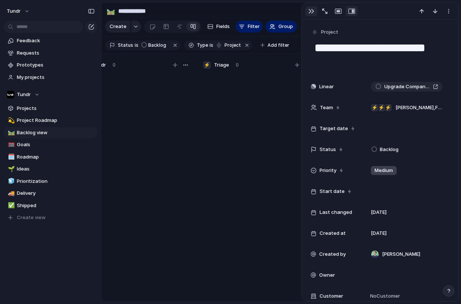 This screenshot has height=304, width=461. What do you see at coordinates (211, 45) in the screenshot?
I see `button: is` at bounding box center [211, 45].